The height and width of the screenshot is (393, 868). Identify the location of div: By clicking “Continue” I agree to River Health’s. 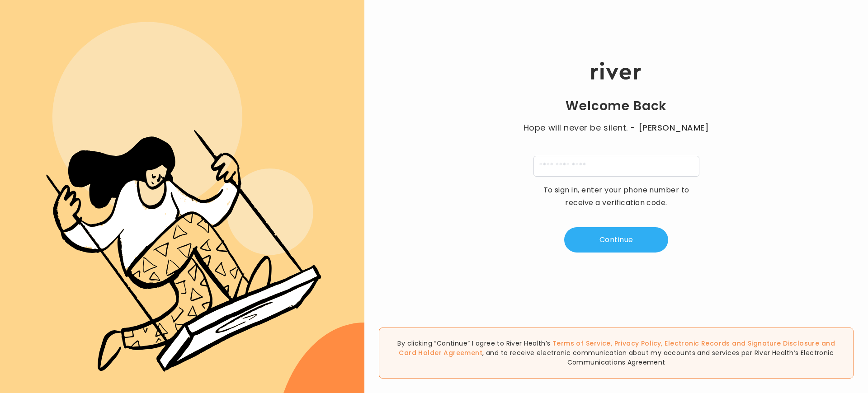
(616, 353).